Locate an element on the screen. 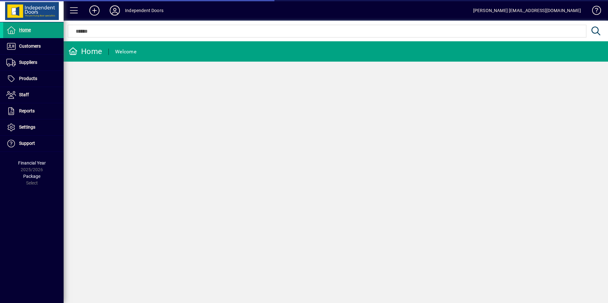  span: Reports is located at coordinates (27, 111).